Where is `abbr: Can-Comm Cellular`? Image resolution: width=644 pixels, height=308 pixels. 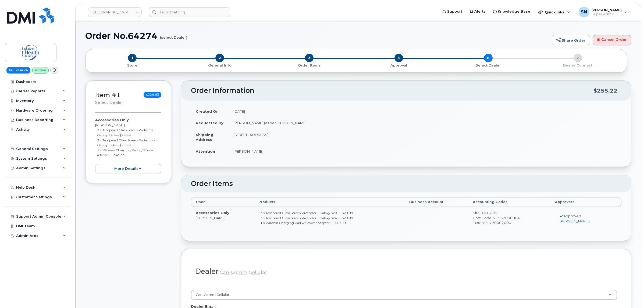
abbr: Can-Comm Cellular is located at coordinates (243, 272).